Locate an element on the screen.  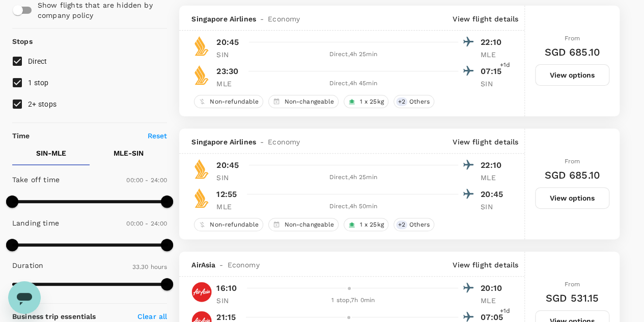
span: AirAsia is located at coordinates (203, 265).